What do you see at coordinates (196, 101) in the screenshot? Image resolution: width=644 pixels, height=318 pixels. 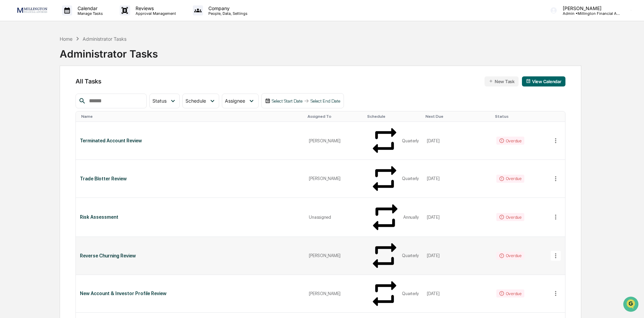 I see `span: Schedule` at bounding box center [196, 101].